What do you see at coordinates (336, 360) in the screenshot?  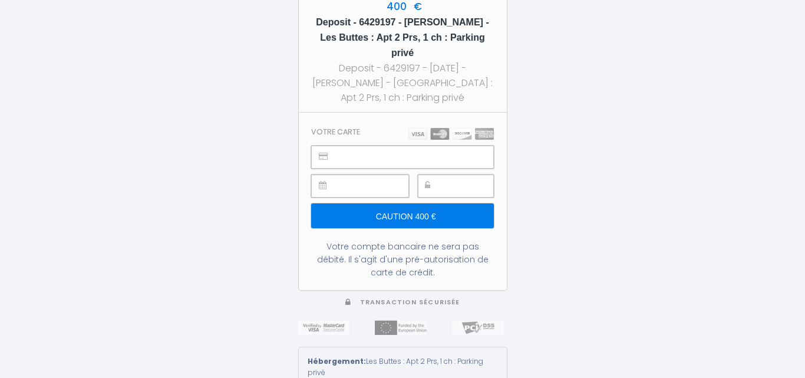 I see `strong: Hébergement:` at bounding box center [336, 360].